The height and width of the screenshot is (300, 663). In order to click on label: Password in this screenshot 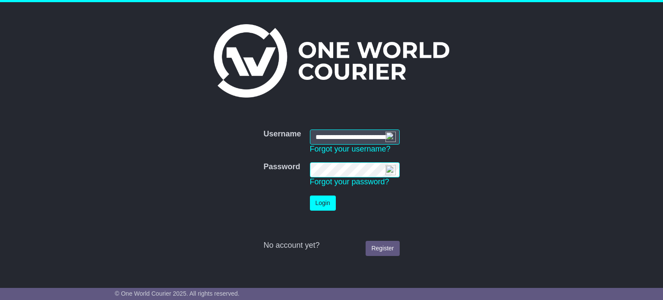, I will do `click(281, 167)`.